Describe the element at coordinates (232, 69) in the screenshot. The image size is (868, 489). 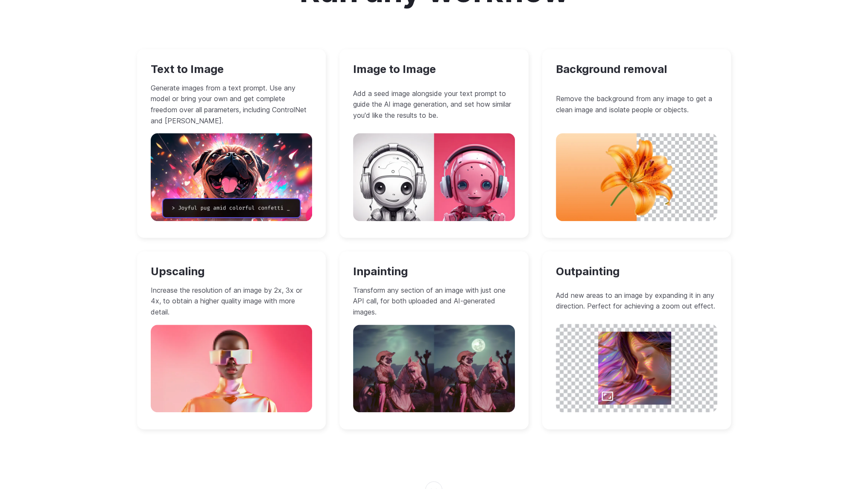
I see `h3: Text to Image` at that location.